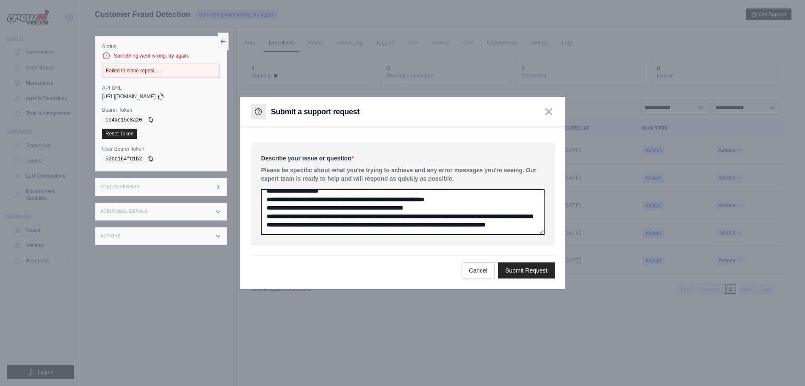 This screenshot has height=386, width=805. Describe the element at coordinates (124, 159) in the screenshot. I see `code: 52cc164fd1b2` at that location.